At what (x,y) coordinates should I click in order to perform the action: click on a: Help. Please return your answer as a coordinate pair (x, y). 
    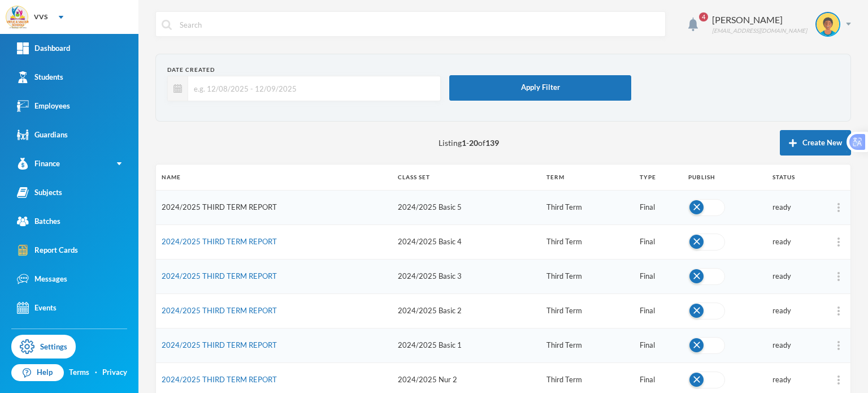
    Looking at the image, I should click on (37, 373).